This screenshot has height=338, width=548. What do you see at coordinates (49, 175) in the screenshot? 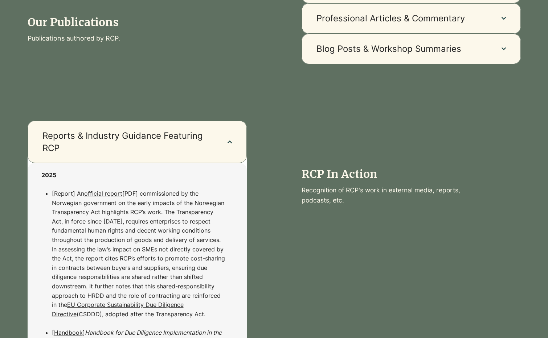
I see `span: 2025` at bounding box center [49, 175].